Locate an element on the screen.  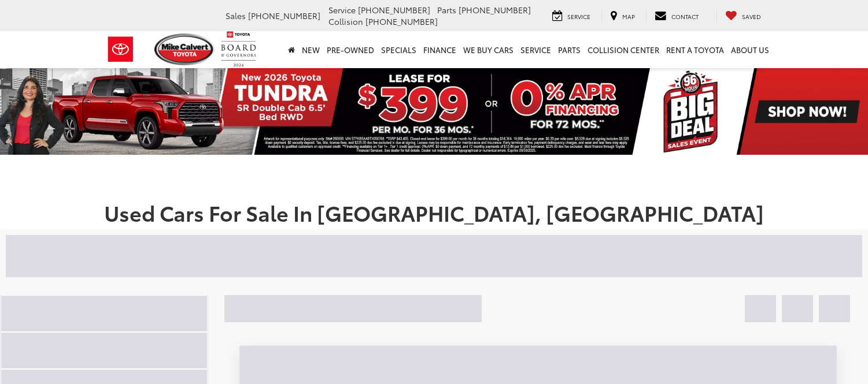
img: Mike Calvert Toyota is located at coordinates (185, 49).